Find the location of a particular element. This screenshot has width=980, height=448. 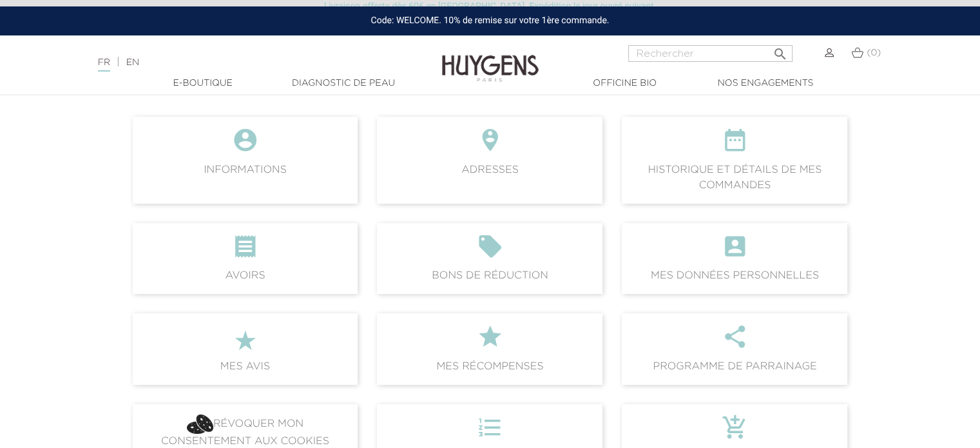

span: Mes récompenses is located at coordinates (490, 348).